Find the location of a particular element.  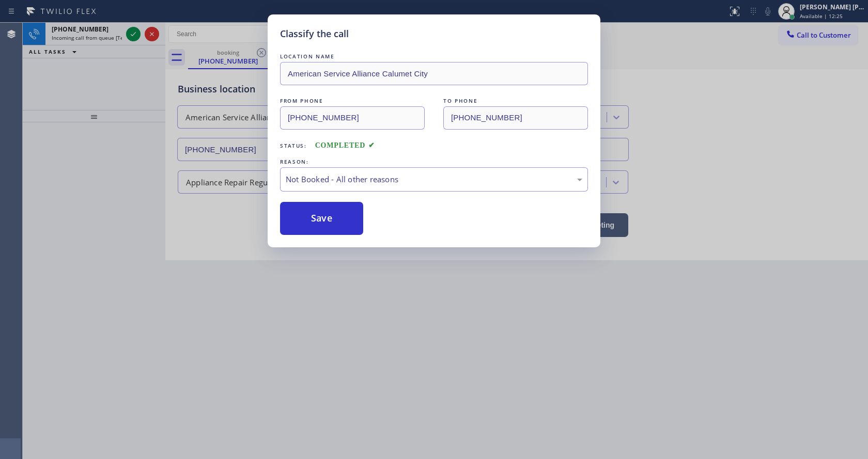

div: LOCATION NAME is located at coordinates (434, 56).